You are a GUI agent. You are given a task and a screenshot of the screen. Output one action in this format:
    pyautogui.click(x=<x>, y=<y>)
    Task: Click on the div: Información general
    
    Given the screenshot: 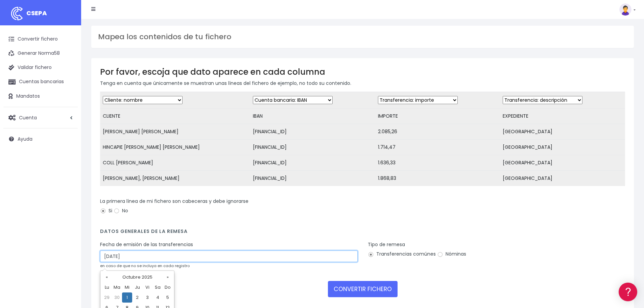 What is the action you would take?
    pyautogui.click(x=67, y=50)
    